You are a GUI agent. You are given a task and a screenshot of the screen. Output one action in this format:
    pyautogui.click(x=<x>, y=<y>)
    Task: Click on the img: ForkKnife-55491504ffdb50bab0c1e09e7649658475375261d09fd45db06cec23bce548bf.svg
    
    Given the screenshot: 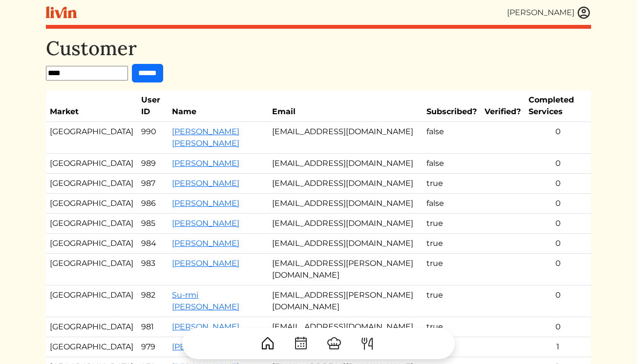 What is the action you would take?
    pyautogui.click(x=367, y=343)
    